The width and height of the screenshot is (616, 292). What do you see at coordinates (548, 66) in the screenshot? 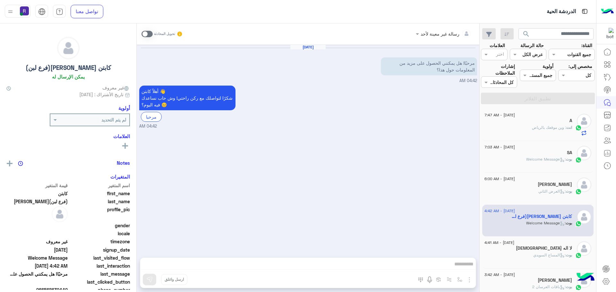
I see `label: أولوية` at bounding box center [548, 66].